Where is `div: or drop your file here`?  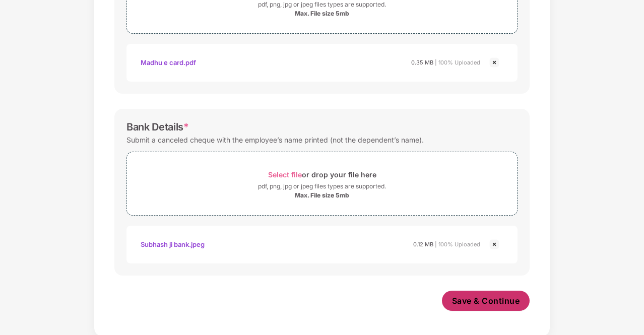
div: or drop your file here is located at coordinates (322, 174).